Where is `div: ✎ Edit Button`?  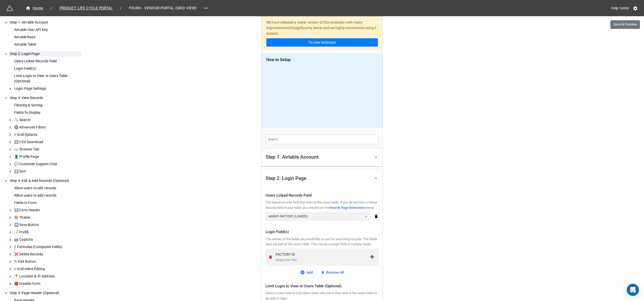 div: ✎ Edit Button is located at coordinates (47, 261).